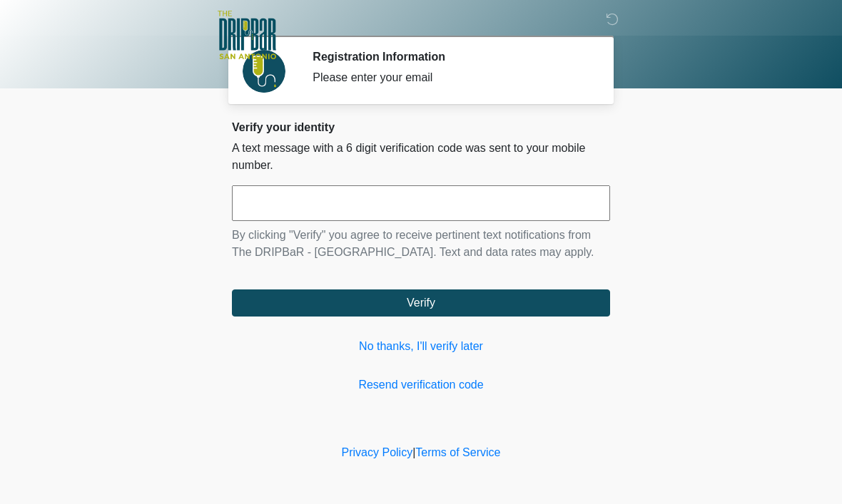 This screenshot has height=504, width=842. I want to click on a: Privacy Policy, so click(377, 452).